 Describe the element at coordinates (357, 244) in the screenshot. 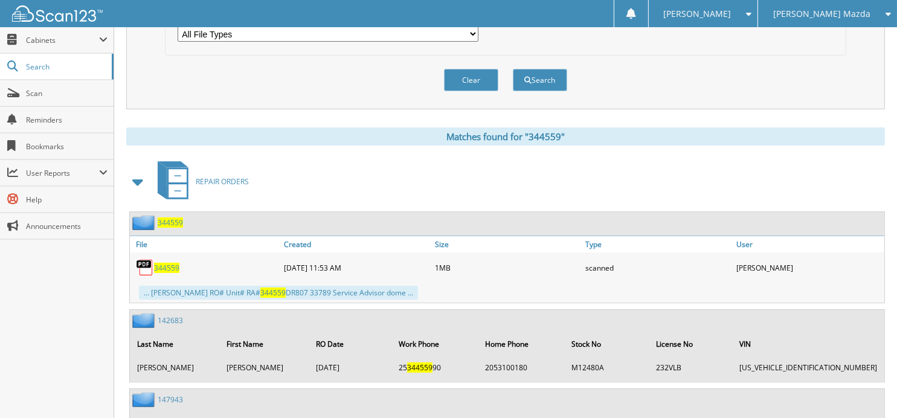

I see `a: Created` at that location.